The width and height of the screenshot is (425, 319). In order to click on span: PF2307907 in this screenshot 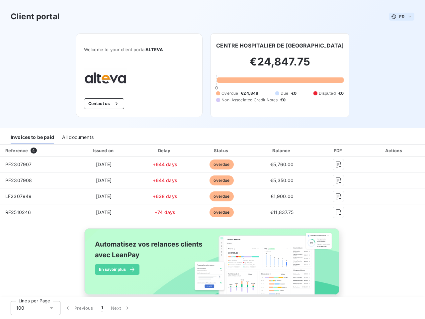, I will do `click(18, 164)`.